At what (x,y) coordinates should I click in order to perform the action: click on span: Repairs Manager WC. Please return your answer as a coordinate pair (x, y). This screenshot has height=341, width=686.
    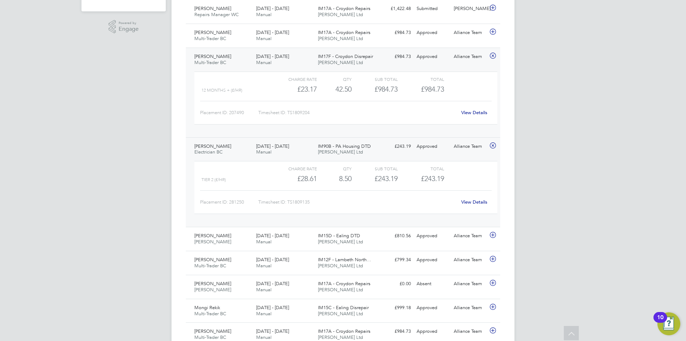
    Looking at the image, I should click on (217, 14).